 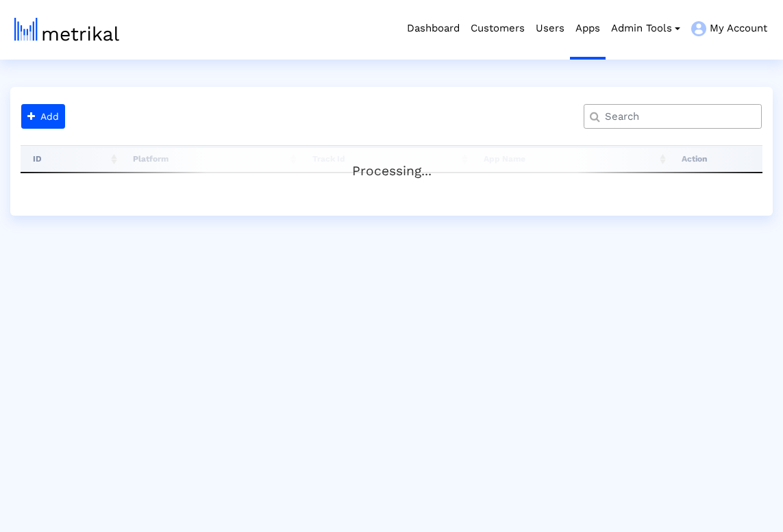 I want to click on th: Action, so click(x=716, y=159).